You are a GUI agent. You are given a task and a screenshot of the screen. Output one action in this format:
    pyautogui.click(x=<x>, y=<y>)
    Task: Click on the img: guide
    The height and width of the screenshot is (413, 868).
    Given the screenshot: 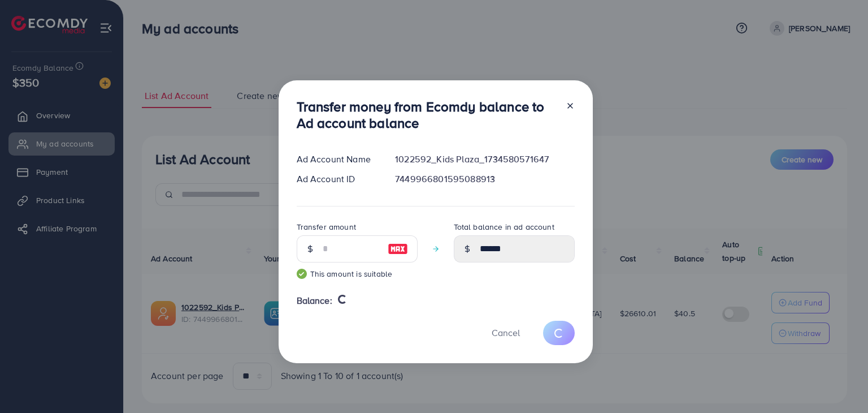 What is the action you would take?
    pyautogui.click(x=302, y=273)
    